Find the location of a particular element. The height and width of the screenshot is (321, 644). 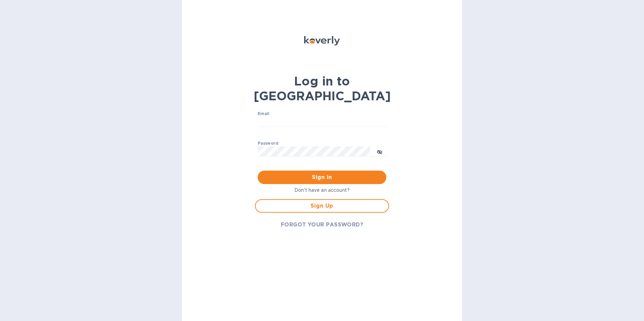

label: Password is located at coordinates (268, 144).